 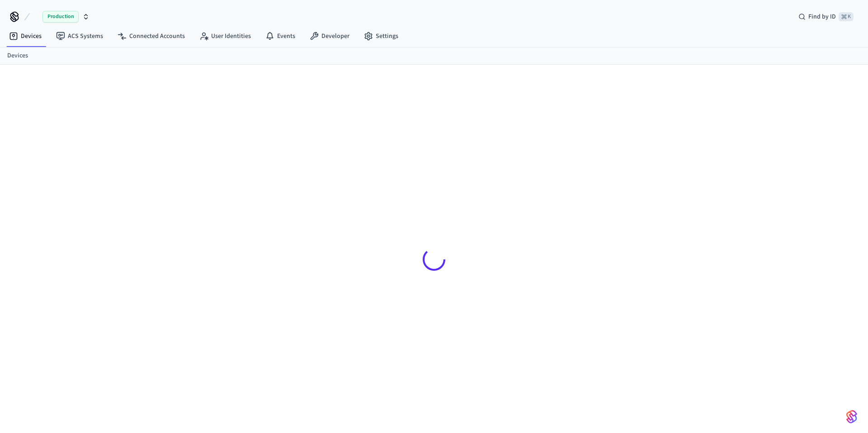 I want to click on a: Settings, so click(x=381, y=36).